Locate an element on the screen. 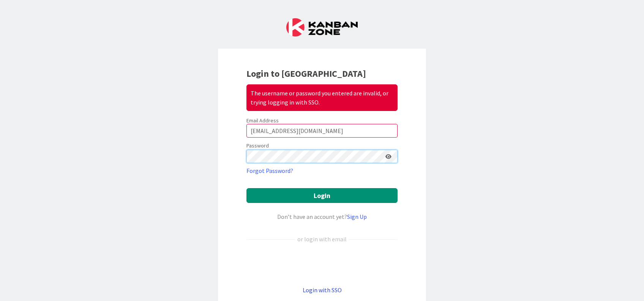 This screenshot has height=301, width=644. div: or login with email is located at coordinates (322, 239).